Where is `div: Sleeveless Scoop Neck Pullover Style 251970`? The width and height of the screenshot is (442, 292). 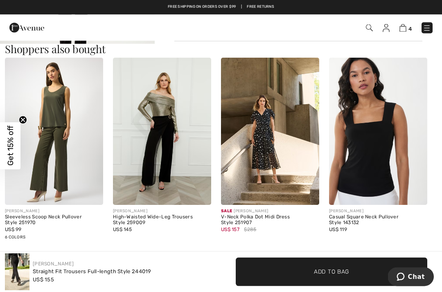
div: Sleeveless Scoop Neck Pullover Style 251970 is located at coordinates (54, 221).